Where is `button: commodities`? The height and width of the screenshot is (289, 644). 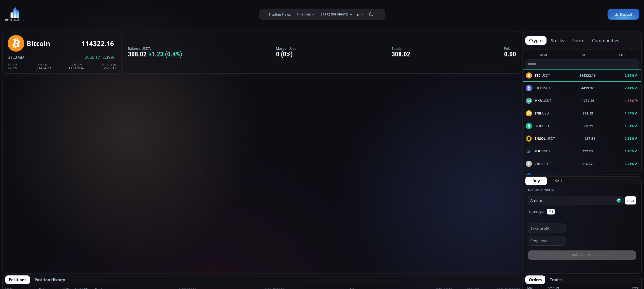 button: commodities is located at coordinates (606, 41).